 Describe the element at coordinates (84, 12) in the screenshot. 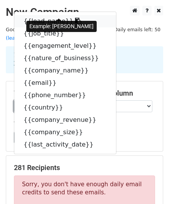

I see `h2: New Campaign` at that location.